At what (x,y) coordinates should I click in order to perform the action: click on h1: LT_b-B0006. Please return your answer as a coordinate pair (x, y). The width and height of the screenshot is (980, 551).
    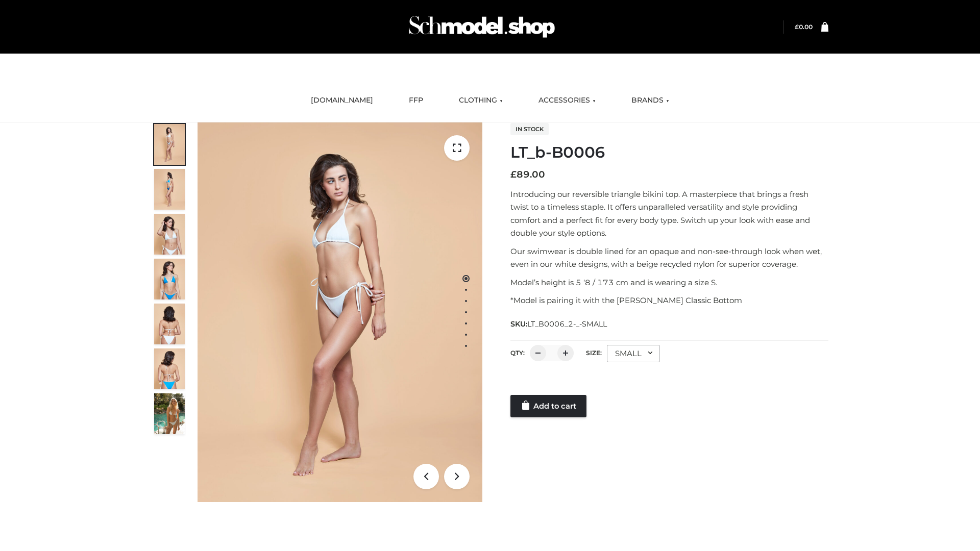
    Looking at the image, I should click on (670, 152).